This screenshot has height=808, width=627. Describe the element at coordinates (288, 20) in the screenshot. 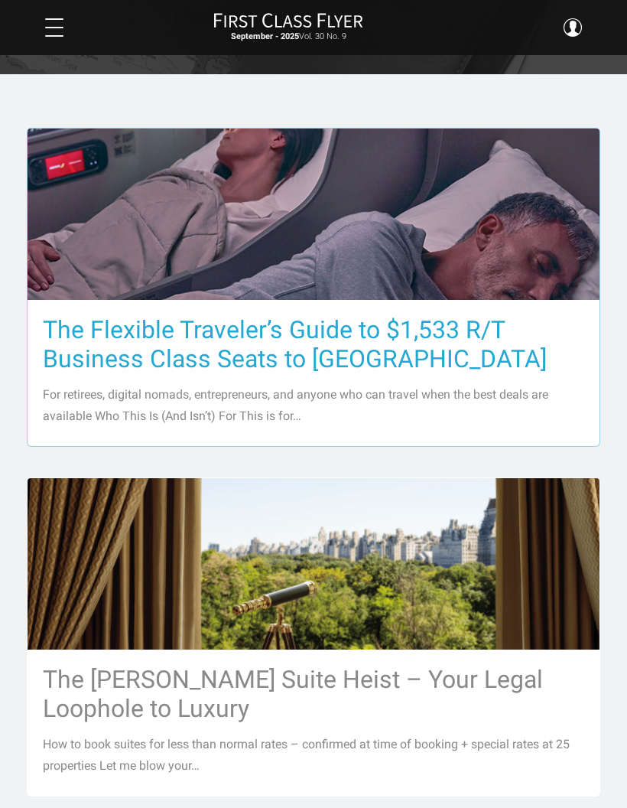

I see `img: First Class Flyer` at that location.